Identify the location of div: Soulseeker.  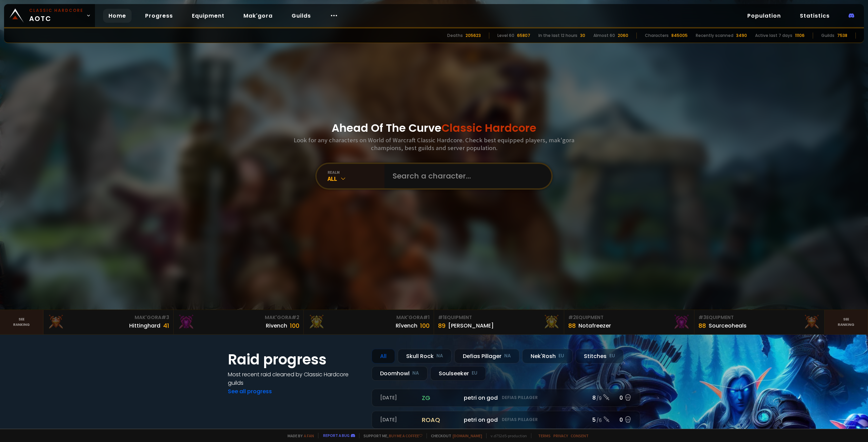
(458, 373).